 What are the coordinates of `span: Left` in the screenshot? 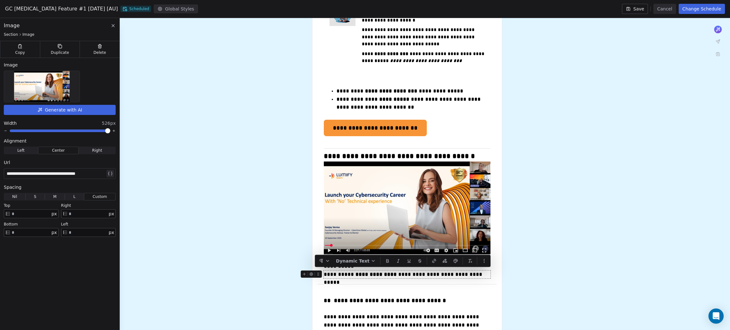 It's located at (21, 151).